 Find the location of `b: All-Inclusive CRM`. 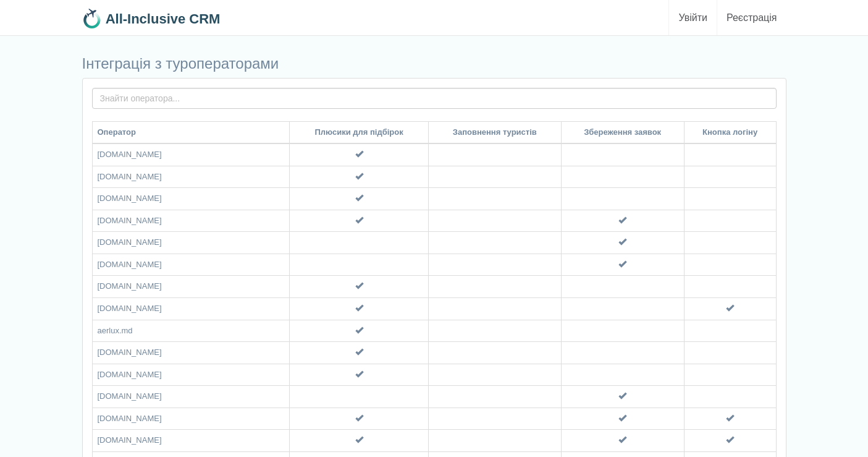

b: All-Inclusive CRM is located at coordinates (163, 19).